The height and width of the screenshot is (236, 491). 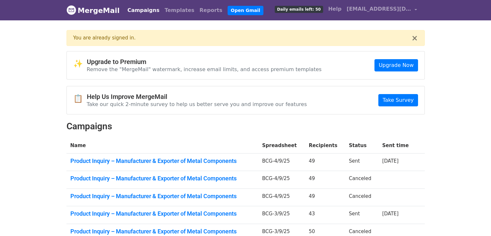 I want to click on a: Open Gmail, so click(x=246, y=10).